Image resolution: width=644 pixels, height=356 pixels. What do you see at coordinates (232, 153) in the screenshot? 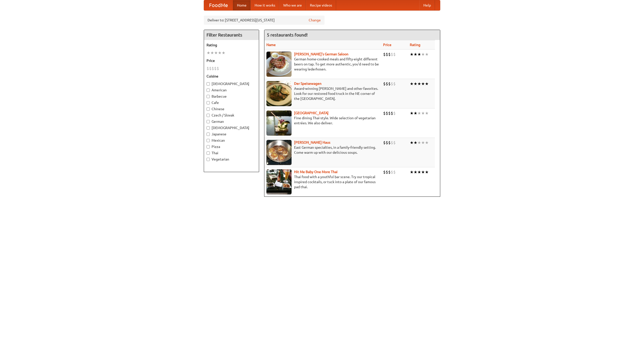
I see `label: Thai` at bounding box center [232, 153].